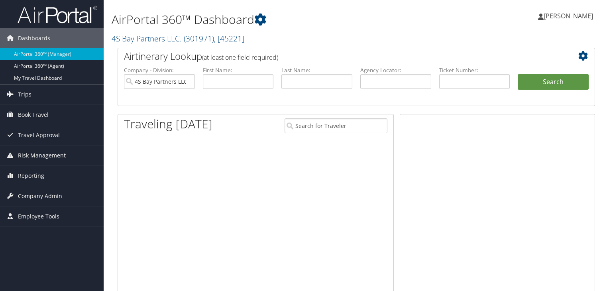  Describe the element at coordinates (396, 70) in the screenshot. I see `label: Agency Locator:` at that location.